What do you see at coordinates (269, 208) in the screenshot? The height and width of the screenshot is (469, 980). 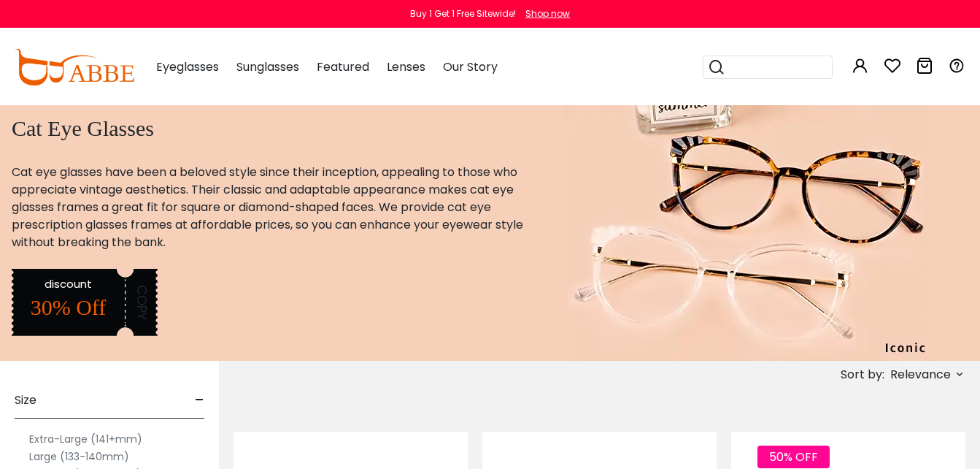 I see `p: Cat eye glasses have been a beloved style since their inception, appealing to those who appreciat...` at bounding box center [269, 208].